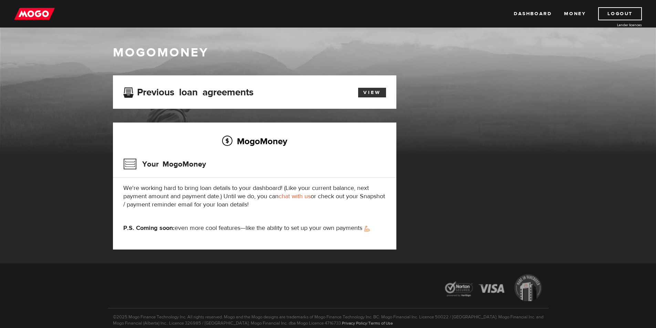  What do you see at coordinates (367, 229) in the screenshot?
I see `img: strong arm emoji` at bounding box center [367, 229].